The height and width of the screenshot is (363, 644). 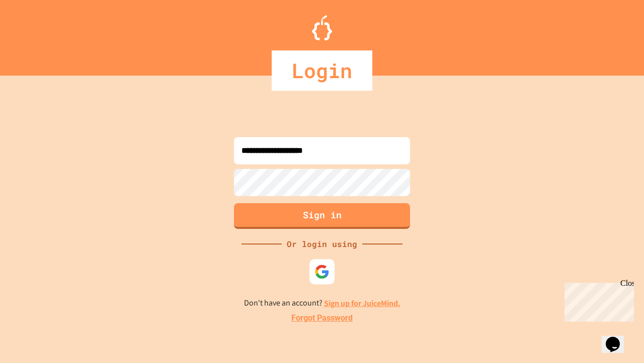 What do you see at coordinates (322, 216) in the screenshot?
I see `button: Sign in` at bounding box center [322, 216].